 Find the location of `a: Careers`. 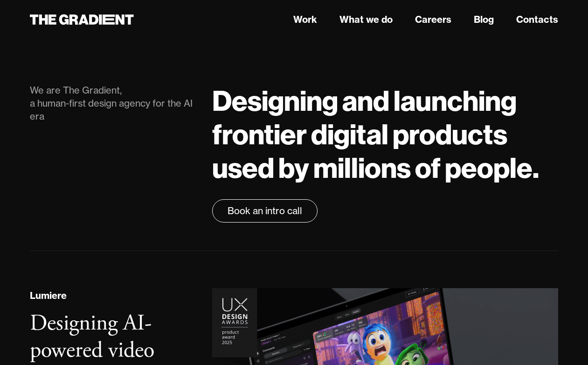

a: Careers is located at coordinates (433, 19).